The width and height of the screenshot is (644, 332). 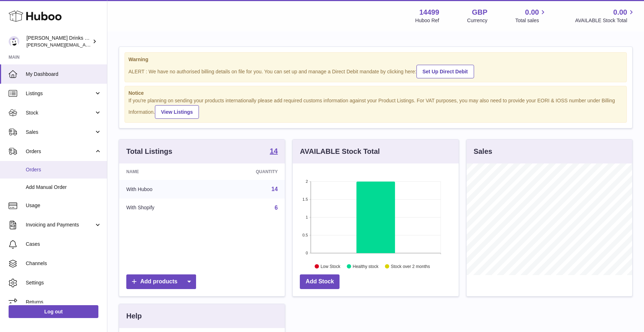 I want to click on span: Sales, so click(x=60, y=132).